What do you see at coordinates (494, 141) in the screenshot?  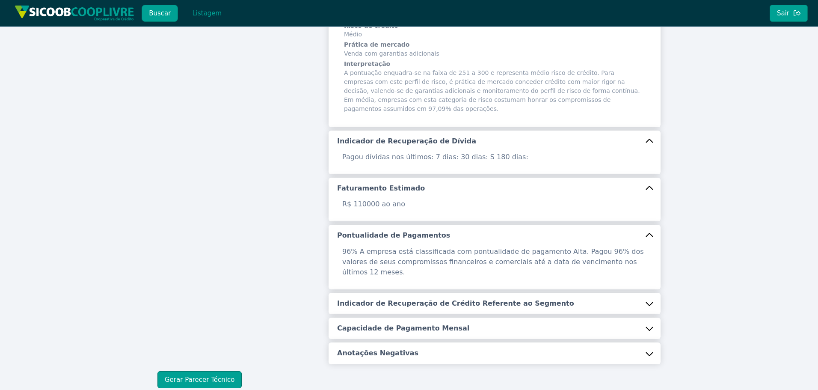 I see `button: Indicador de Recuperação de Dívida` at bounding box center [494, 141].